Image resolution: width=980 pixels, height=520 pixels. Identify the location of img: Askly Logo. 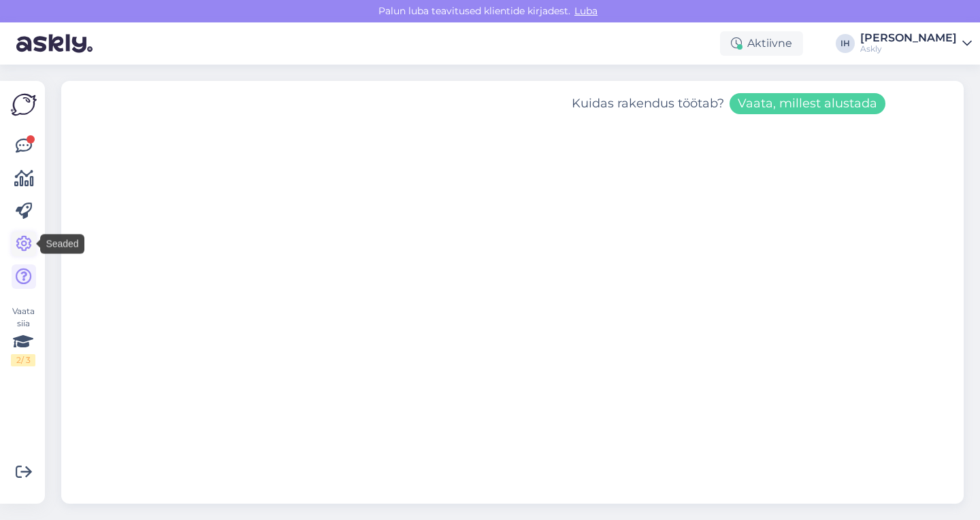
(24, 104).